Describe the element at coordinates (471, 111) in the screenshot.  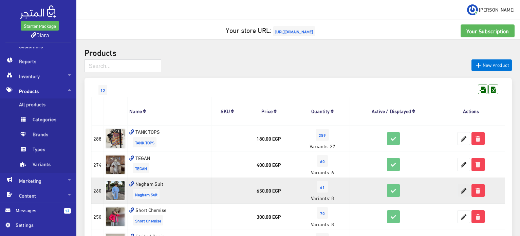
I see `th: Actions` at that location.